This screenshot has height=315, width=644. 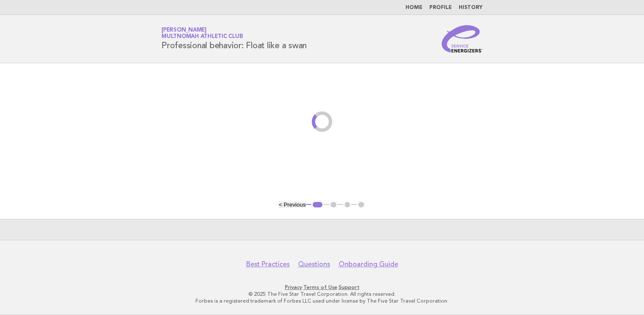 What do you see at coordinates (414, 8) in the screenshot?
I see `a: Home` at bounding box center [414, 8].